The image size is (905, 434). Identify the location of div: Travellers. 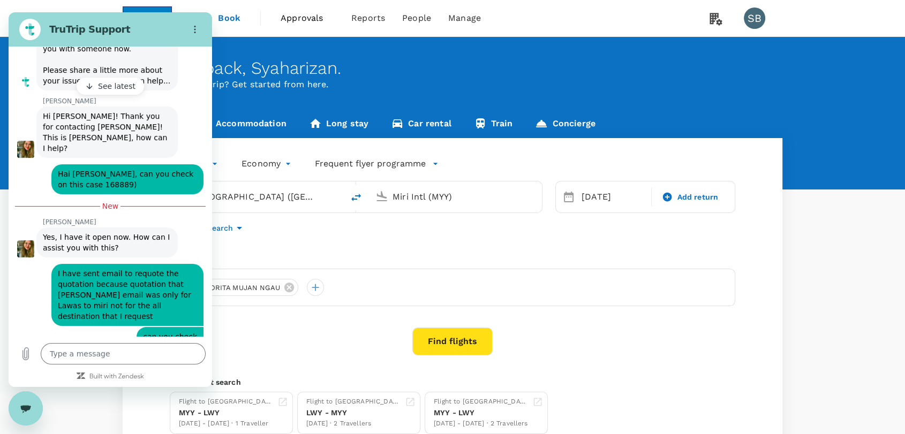
(452, 254).